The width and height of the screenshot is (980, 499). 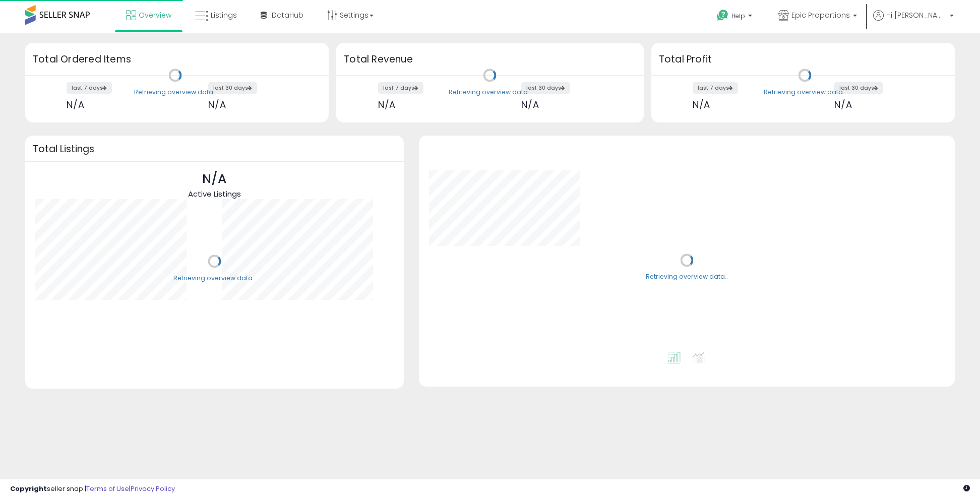 I want to click on i: Get Help, so click(x=723, y=15).